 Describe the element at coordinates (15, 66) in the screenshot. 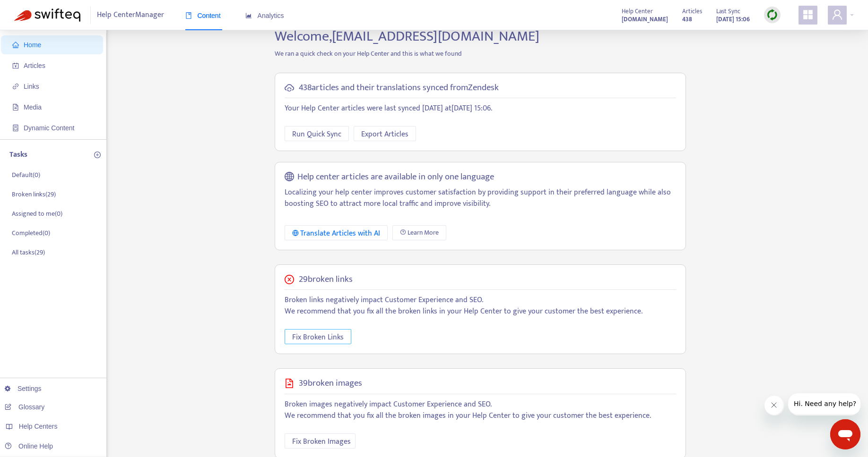

I see `span: account-book` at that location.